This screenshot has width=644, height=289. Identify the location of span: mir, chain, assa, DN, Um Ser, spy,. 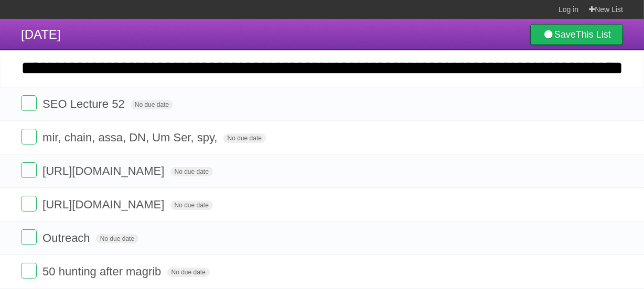
(132, 137).